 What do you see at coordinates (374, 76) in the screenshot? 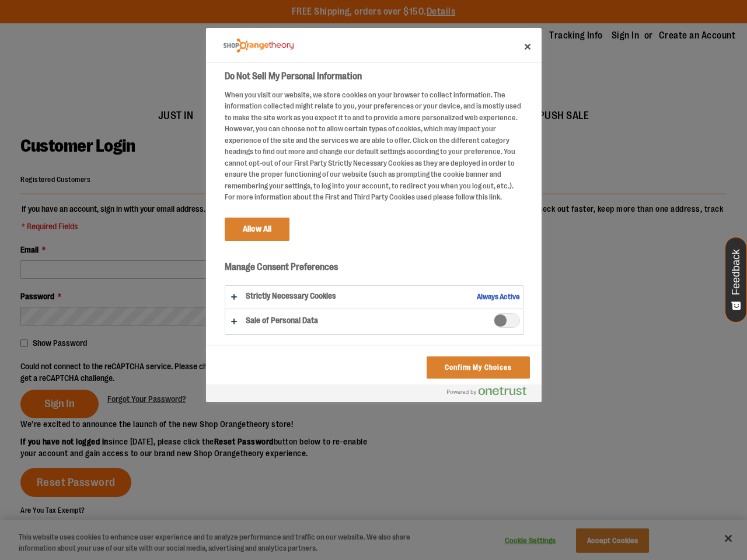
I see `h2: Do Not Sell My Personal Information` at bounding box center [374, 76].